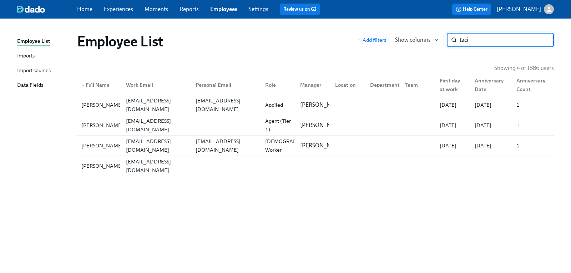  What do you see at coordinates (156, 9) in the screenshot?
I see `a: Moments` at bounding box center [156, 9].